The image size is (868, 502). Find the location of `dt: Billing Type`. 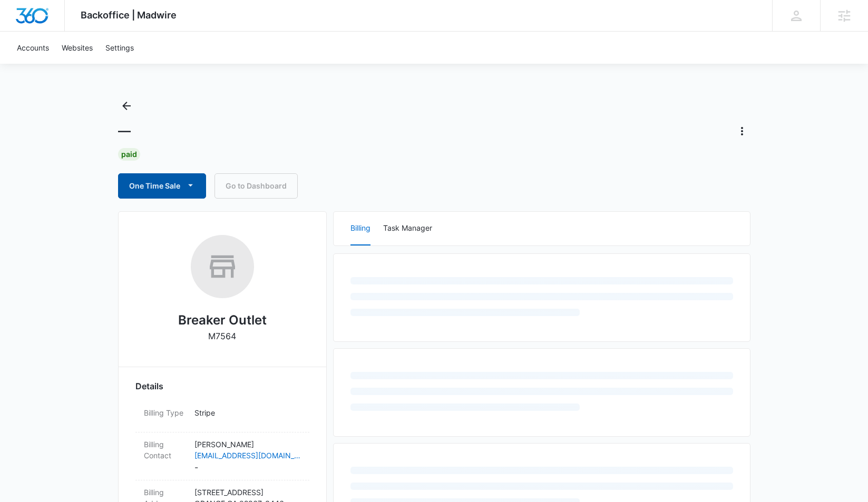

dt: Billing Type is located at coordinates (165, 412).